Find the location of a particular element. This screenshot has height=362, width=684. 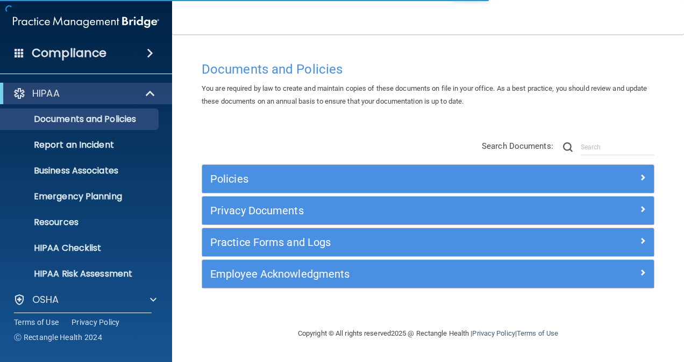

h5: Privacy Documents is located at coordinates (371, 211).